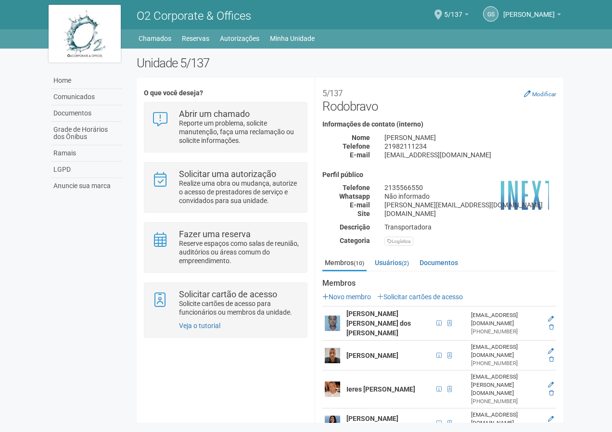  Describe the element at coordinates (239, 192) in the screenshot. I see `p: Realize uma obra ou mudança, autorize o acesso de prestadores de serviço e convidados para sua un...` at that location.